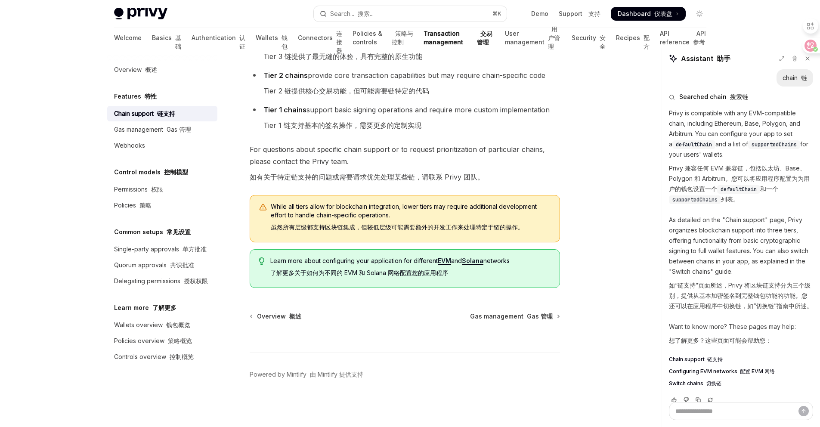 The height and width of the screenshot is (427, 820). Describe the element at coordinates (359, 273) in the screenshot. I see `font: 了解更多关于如何为不同的 EVM 和 Solana 网络配置您的应用程序` at that location.